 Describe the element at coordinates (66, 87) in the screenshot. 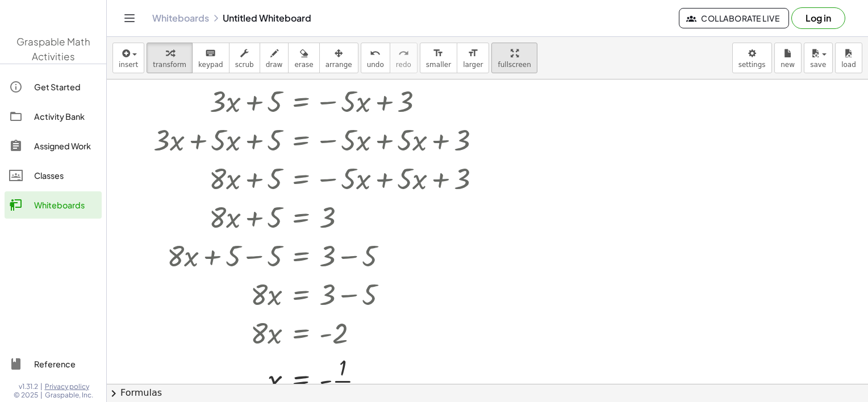

I see `div: Get Started` at that location.